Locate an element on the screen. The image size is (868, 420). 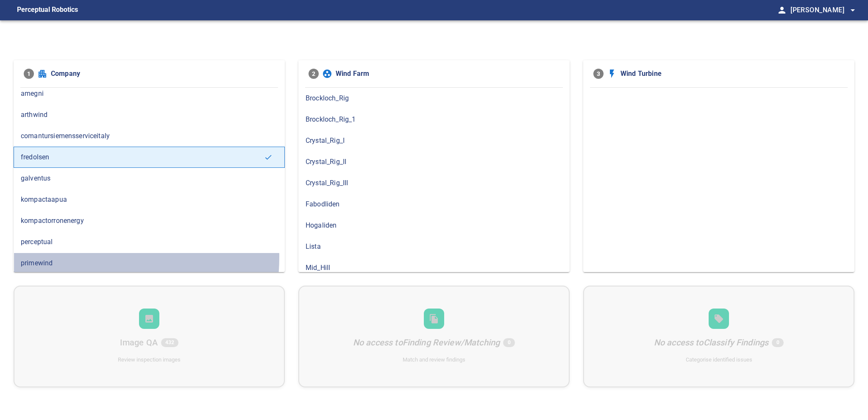
div: perceptual is located at coordinates (149, 242).